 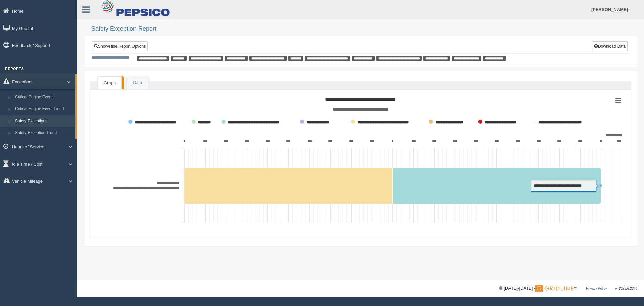 I want to click on a: Critical Engine Events, so click(x=44, y=98).